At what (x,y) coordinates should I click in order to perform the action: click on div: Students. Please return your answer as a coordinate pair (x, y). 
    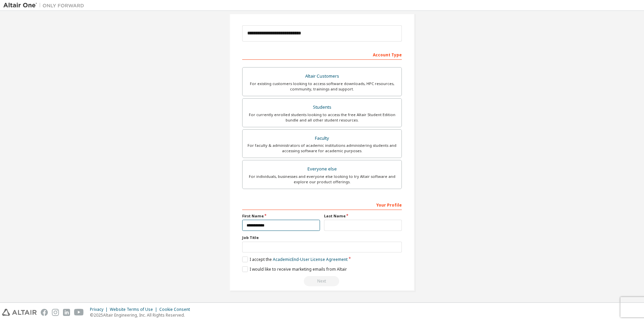
    Looking at the image, I should click on (322, 108).